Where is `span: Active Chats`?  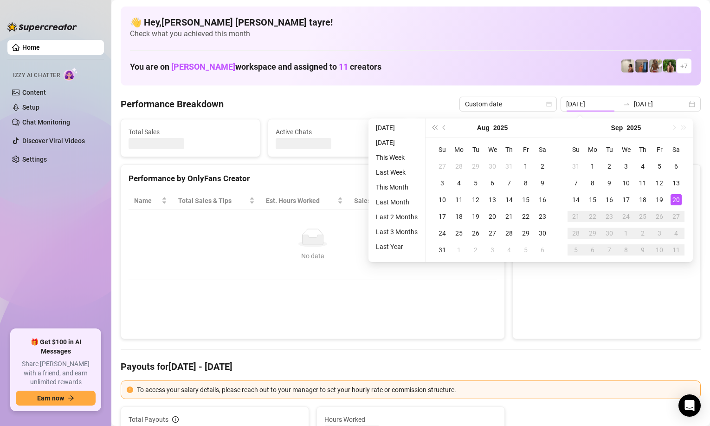 span: Active Chats is located at coordinates (337, 132).